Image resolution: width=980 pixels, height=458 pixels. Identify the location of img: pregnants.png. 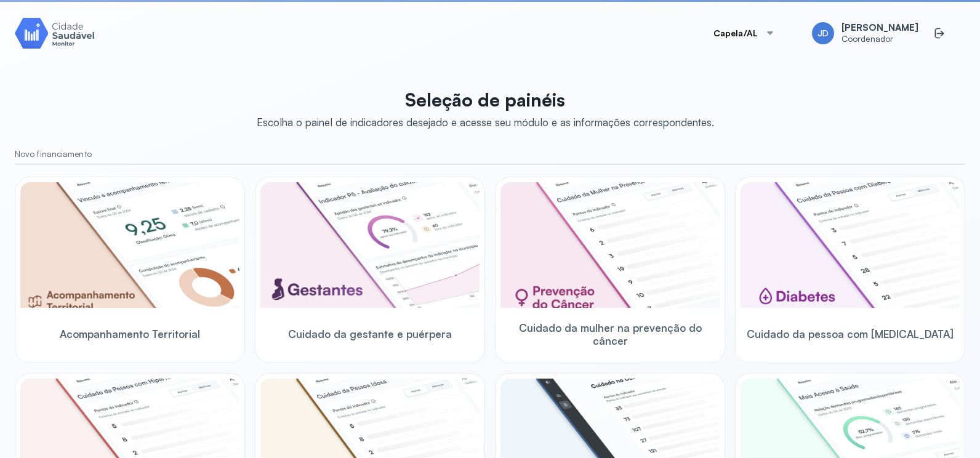
(370, 245).